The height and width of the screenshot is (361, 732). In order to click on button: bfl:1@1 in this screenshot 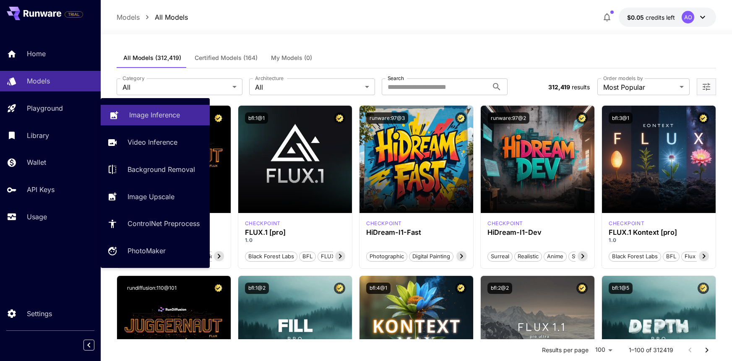, I will do `click(256, 118)`.